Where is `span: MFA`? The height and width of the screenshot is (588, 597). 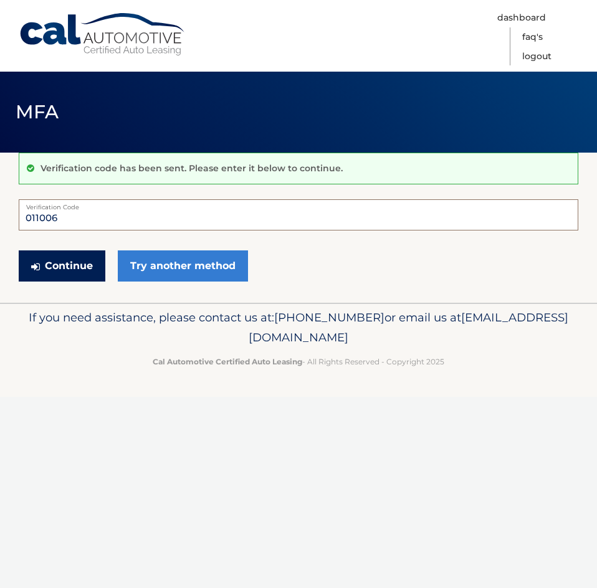
span: MFA is located at coordinates (37, 112).